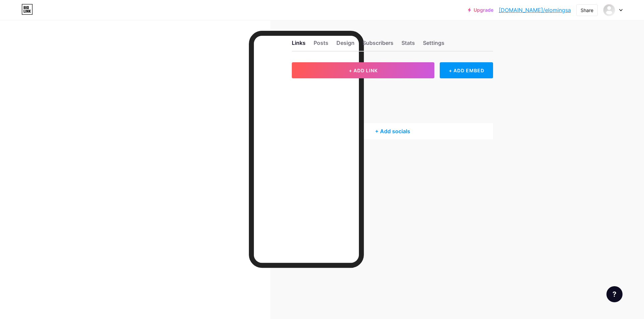  Describe the element at coordinates (392, 131) in the screenshot. I see `div: + Add socials` at that location.